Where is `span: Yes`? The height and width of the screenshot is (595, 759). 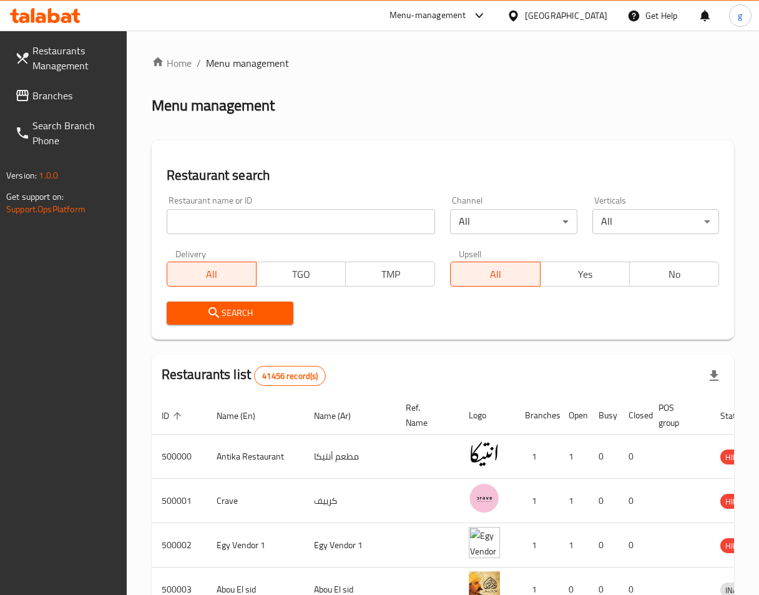 span: Yes is located at coordinates (585, 274).